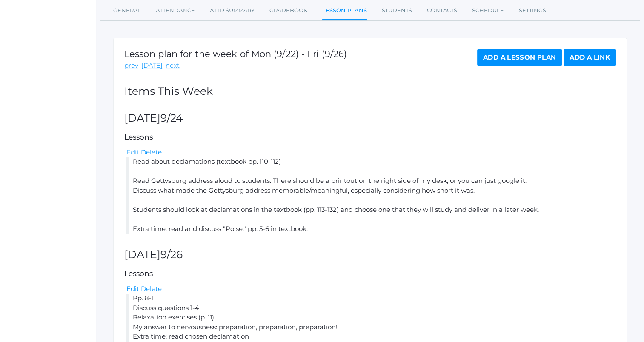 This screenshot has height=342, width=644. What do you see at coordinates (172, 65) in the screenshot?
I see `a: next` at bounding box center [172, 65].